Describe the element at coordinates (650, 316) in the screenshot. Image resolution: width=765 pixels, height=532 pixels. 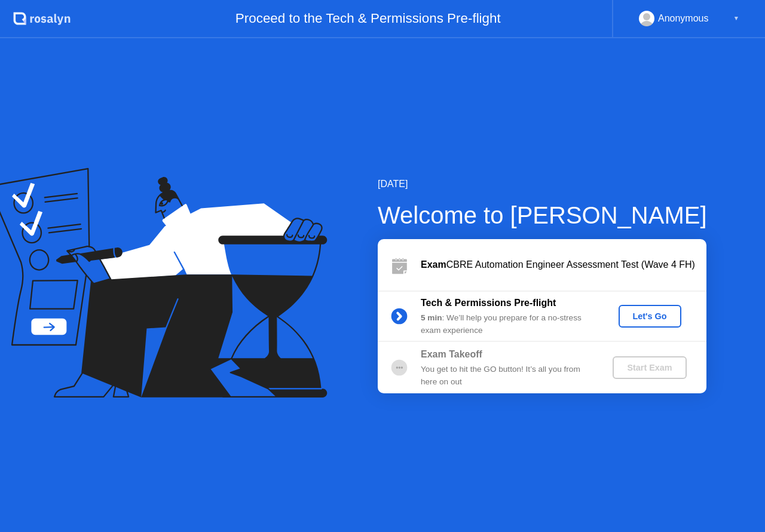
I see `div: Let's Go` at that location.